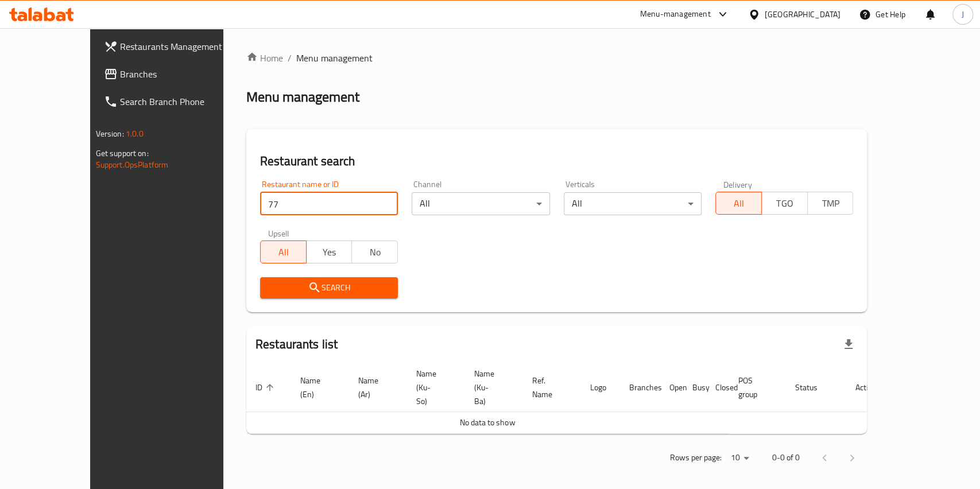  What do you see at coordinates (717, 387) in the screenshot?
I see `th: Closed` at bounding box center [717, 387].